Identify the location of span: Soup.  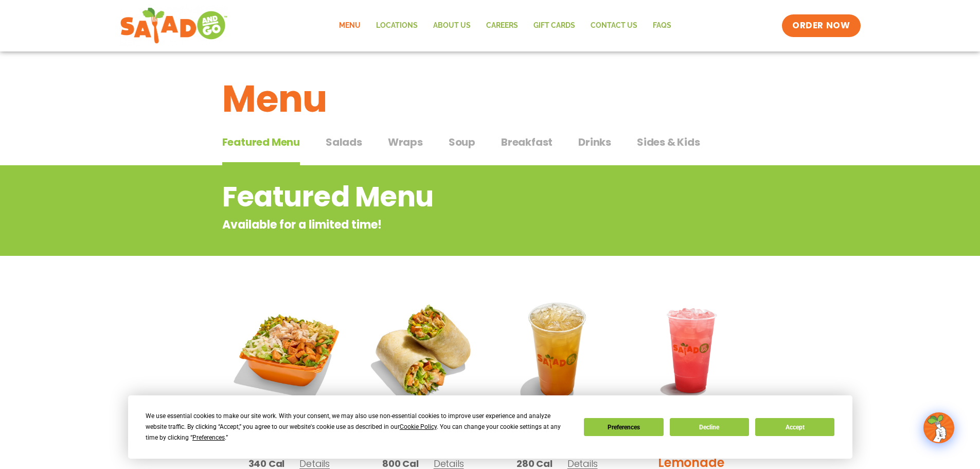
(462, 142).